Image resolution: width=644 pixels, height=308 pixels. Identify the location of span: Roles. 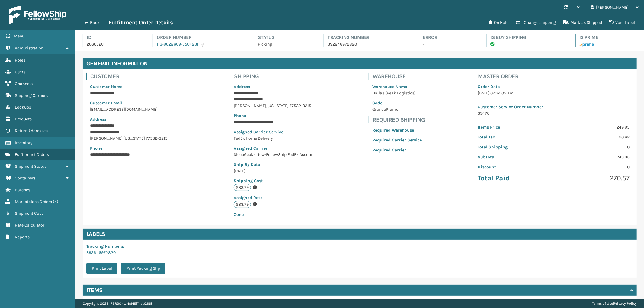
(20, 60).